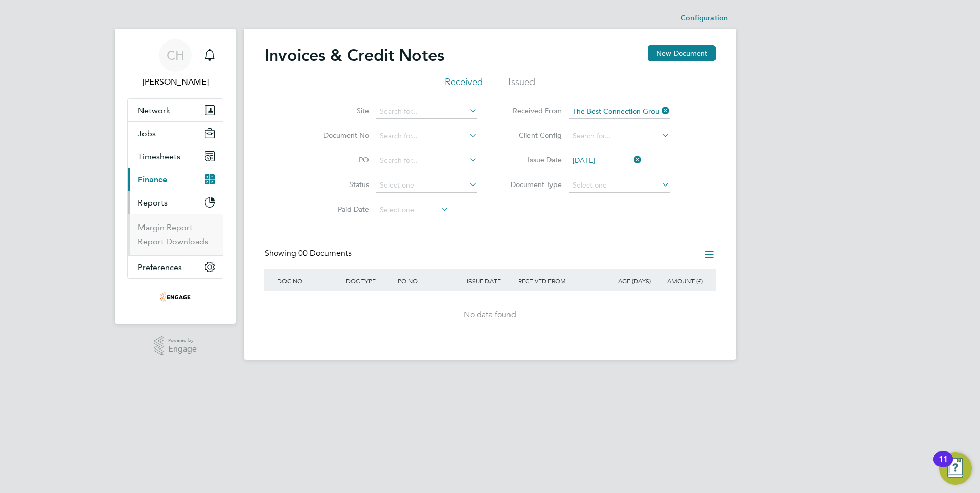 This screenshot has height=493, width=980. I want to click on label: PO, so click(339, 160).